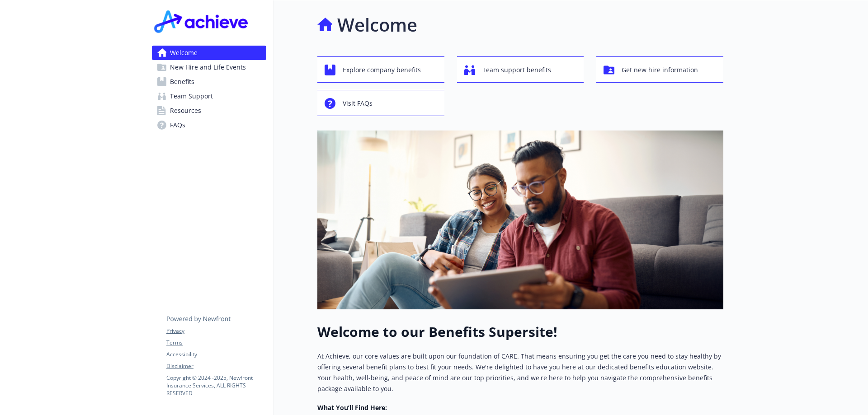  I want to click on a: New Hire and Life Events, so click(209, 67).